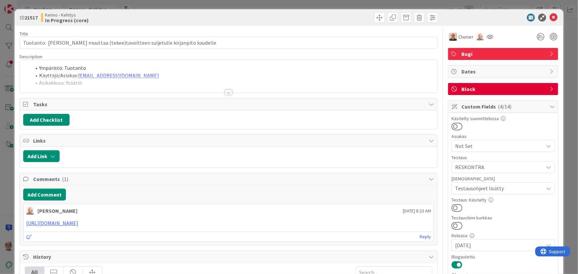 This screenshot has width=578, height=274. What do you see at coordinates (503, 200) in the screenshot?
I see `div: Testaus: Käsitelty` at bounding box center [503, 200].